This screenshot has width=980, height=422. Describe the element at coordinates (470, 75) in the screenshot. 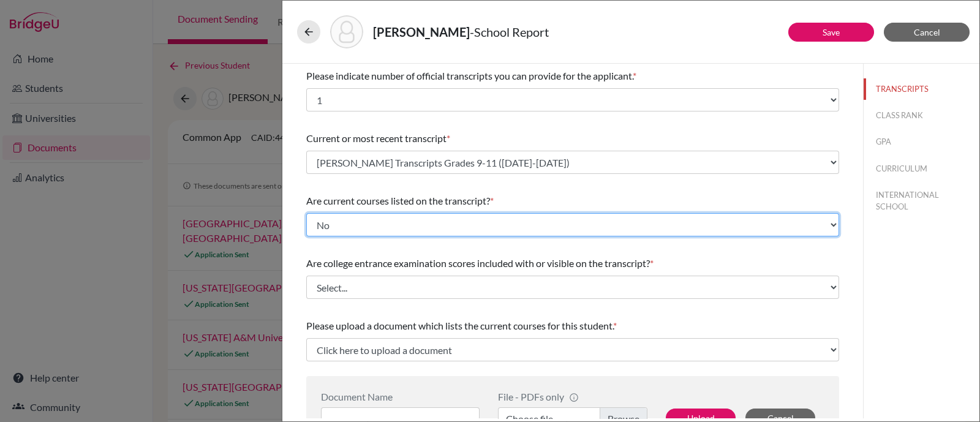

I see `span: Please indicate number of official transcripts you can provide for the applicant.` at that location.